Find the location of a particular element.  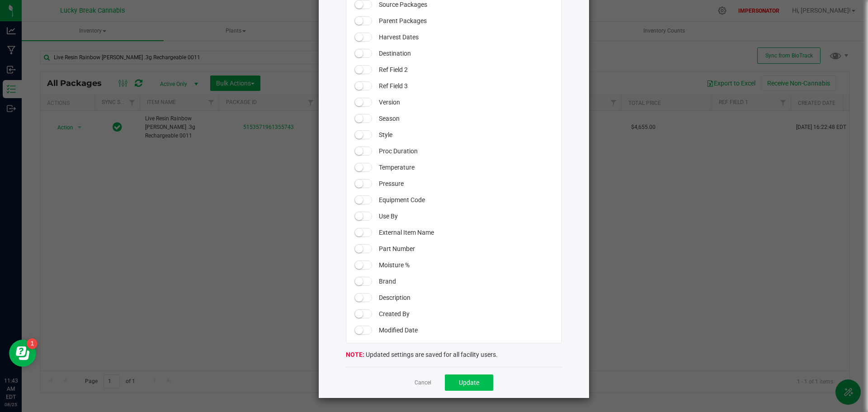

span: Version is located at coordinates (465, 102).